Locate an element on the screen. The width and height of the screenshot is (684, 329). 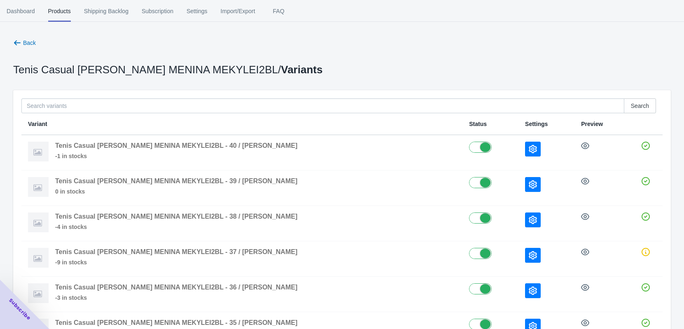
span: Back is located at coordinates (29, 43).